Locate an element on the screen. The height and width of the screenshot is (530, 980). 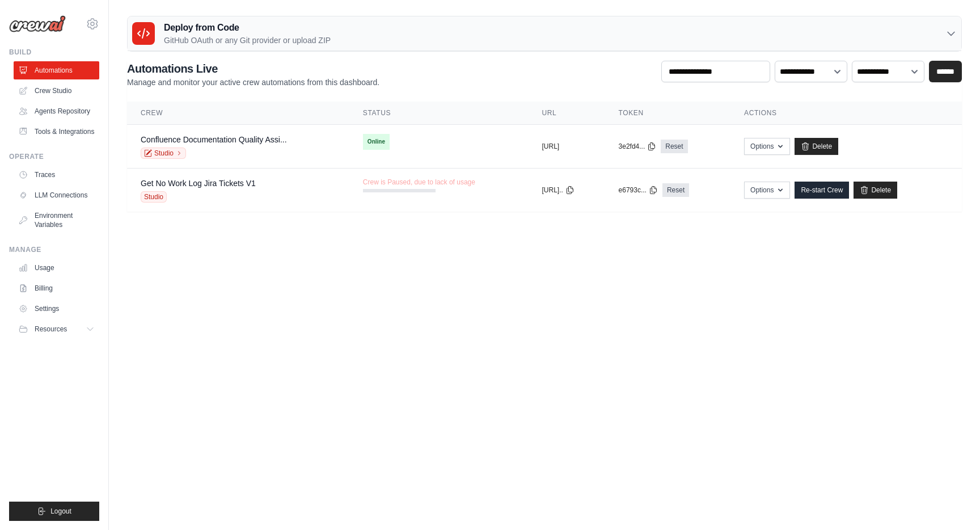
span: Resources is located at coordinates (51, 329).